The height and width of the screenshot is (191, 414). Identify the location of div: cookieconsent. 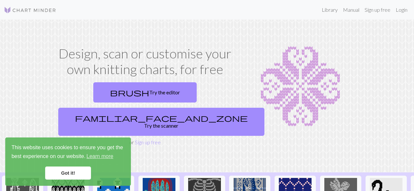
(68, 162).